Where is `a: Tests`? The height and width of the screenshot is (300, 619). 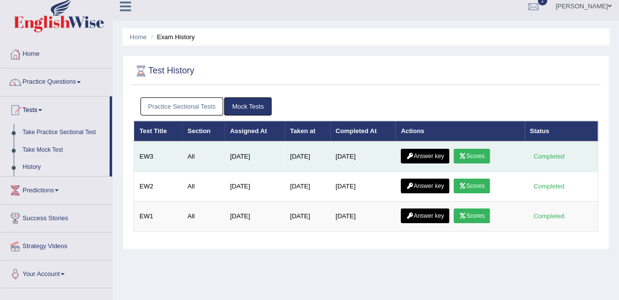
a: Tests is located at coordinates (55, 109).